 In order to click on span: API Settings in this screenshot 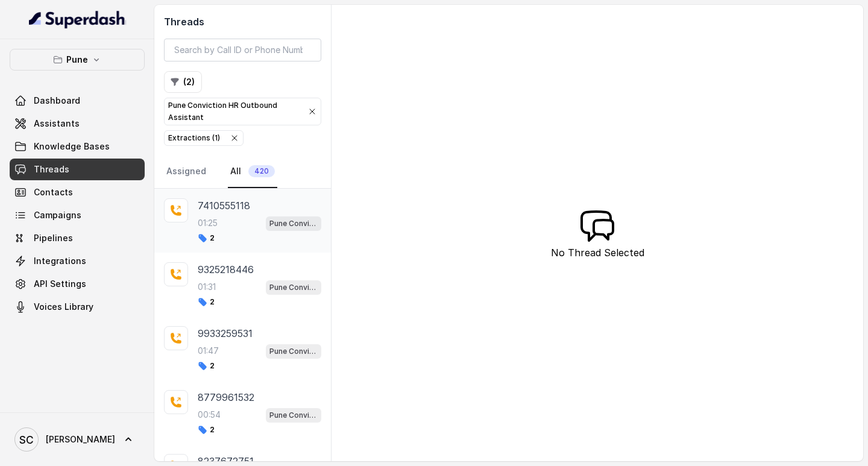, I will do `click(60, 284)`.